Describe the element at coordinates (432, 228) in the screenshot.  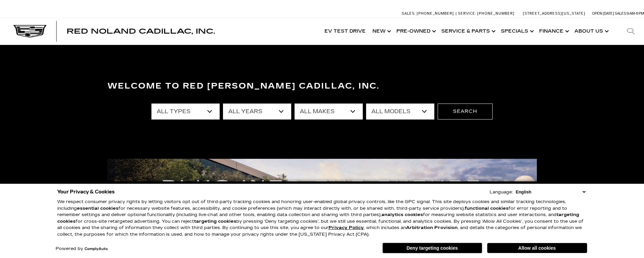
I see `strong: Arbitration Provision` at that location.